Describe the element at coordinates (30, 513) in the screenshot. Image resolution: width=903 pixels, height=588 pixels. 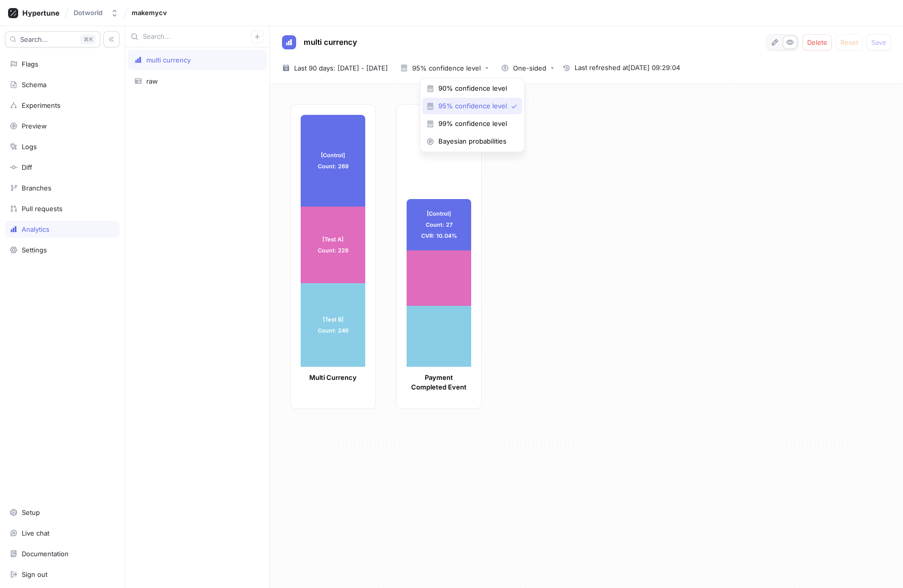
I see `div: Setup` at that location.